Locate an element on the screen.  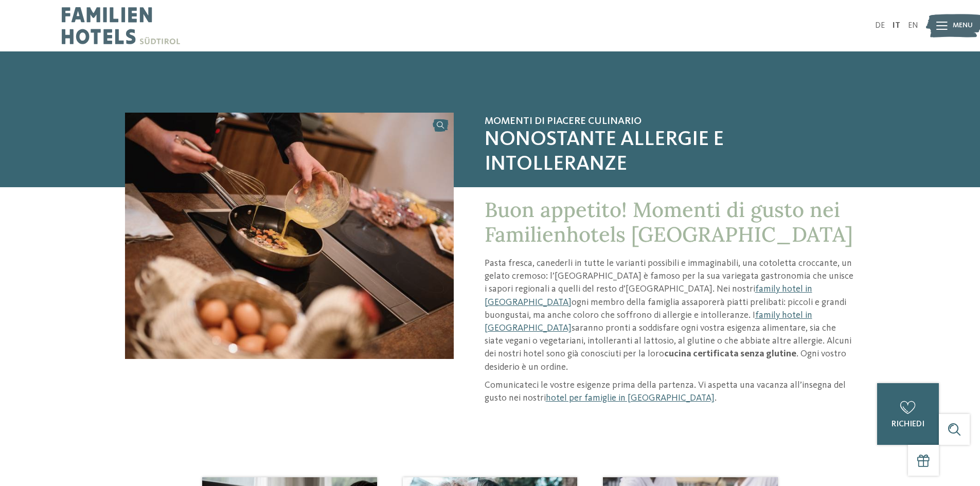
strong: cucina certificata senza glutine is located at coordinates (731, 354).